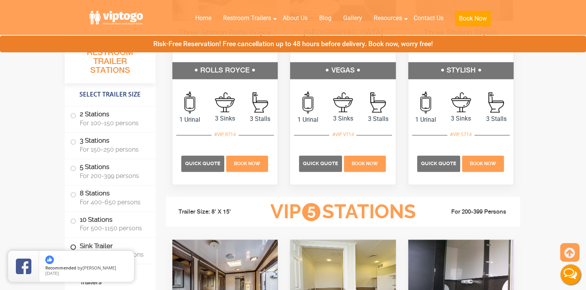  I want to click on span: For 500-1150 persons, so click(113, 228).